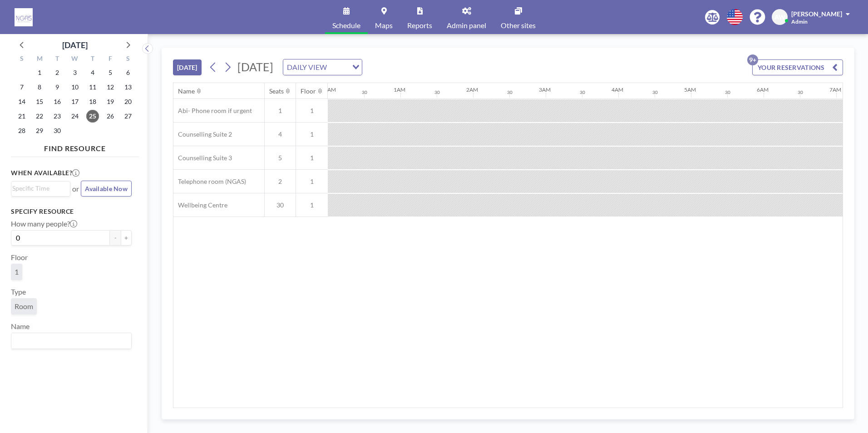 Image resolution: width=868 pixels, height=433 pixels. What do you see at coordinates (328, 89) in the screenshot?
I see `div: 12AM` at bounding box center [328, 89].